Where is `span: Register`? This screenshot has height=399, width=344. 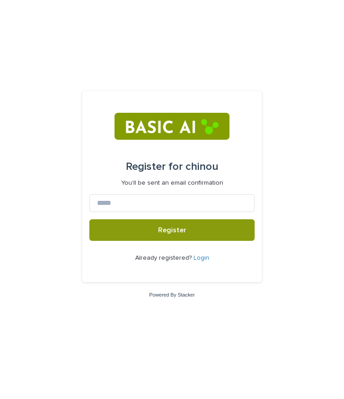 span: Register is located at coordinates (172, 230).